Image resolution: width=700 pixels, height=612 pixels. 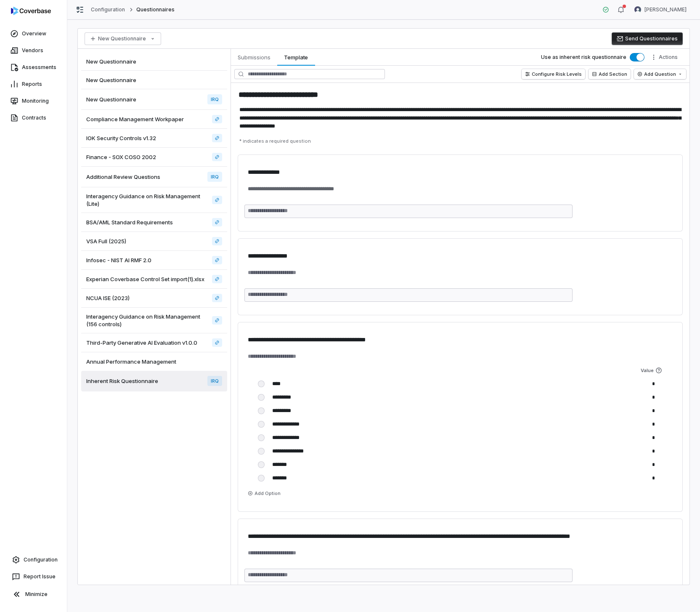 What do you see at coordinates (33, 101) in the screenshot?
I see `a: Monitoring` at bounding box center [33, 101].